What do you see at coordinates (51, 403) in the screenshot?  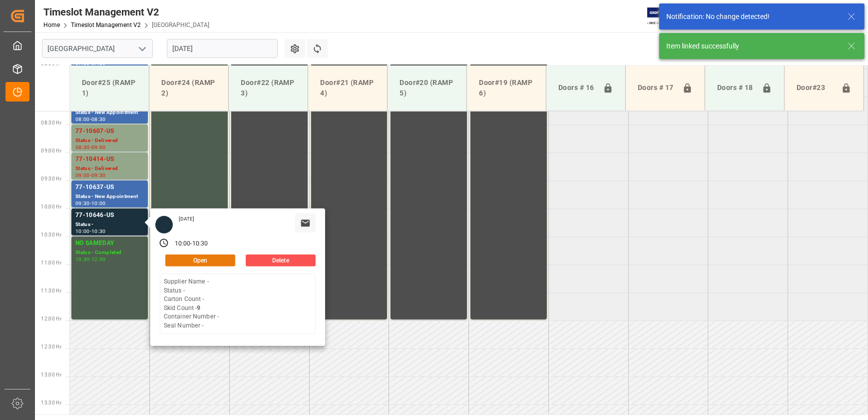 I see `span: 13:30 Hr` at bounding box center [51, 403].